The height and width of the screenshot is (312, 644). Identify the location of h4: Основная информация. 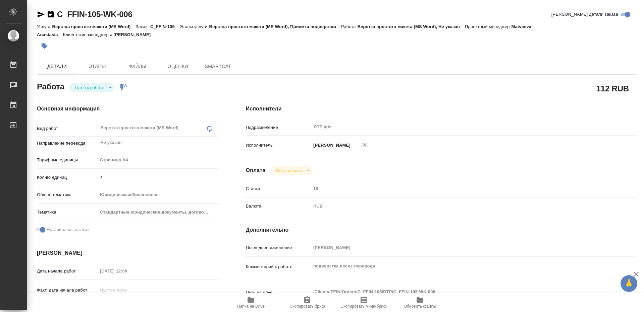
(128, 109).